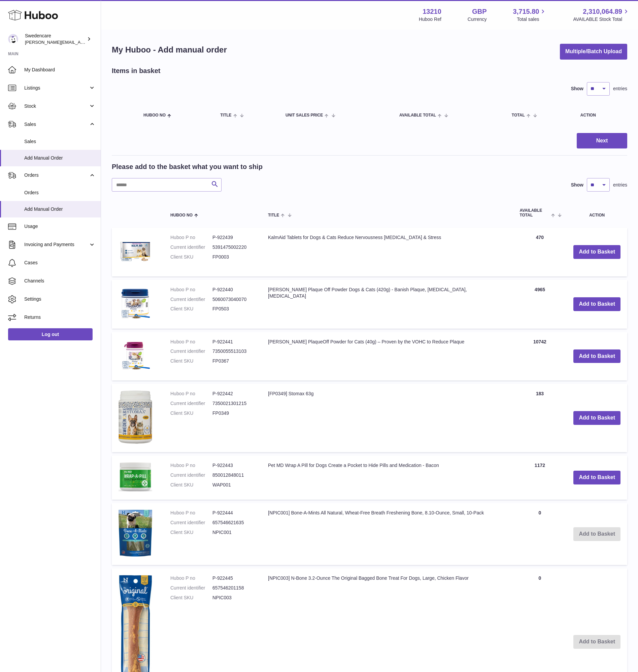 The image size is (638, 672). Describe the element at coordinates (234, 598) in the screenshot. I see `dd: NPIC003` at that location.